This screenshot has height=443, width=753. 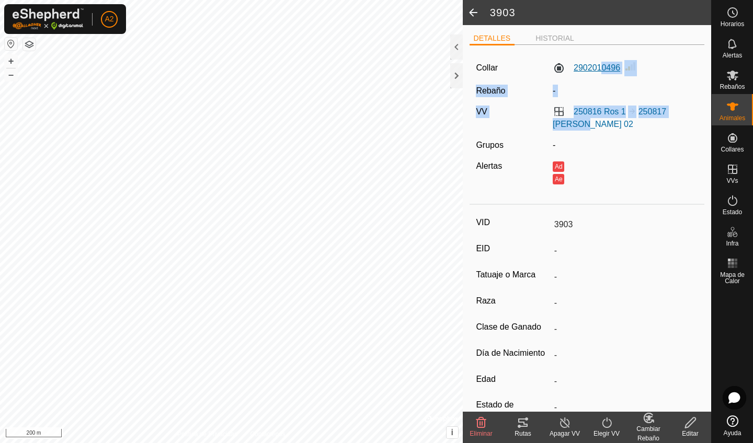 I want to click on span: Horarios, so click(x=732, y=24).